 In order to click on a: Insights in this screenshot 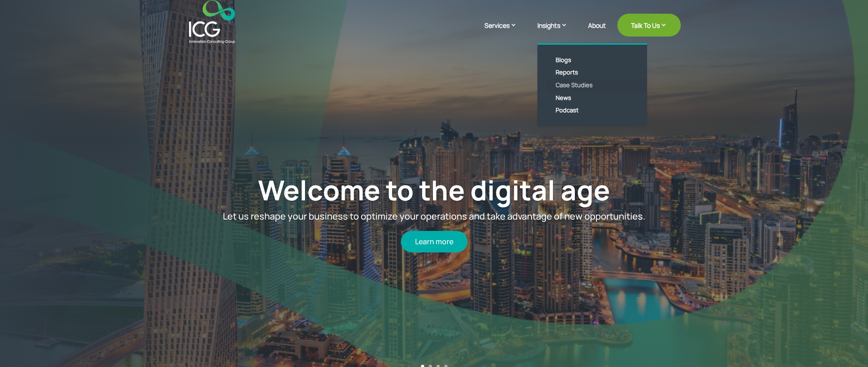, I will do `click(557, 32)`.